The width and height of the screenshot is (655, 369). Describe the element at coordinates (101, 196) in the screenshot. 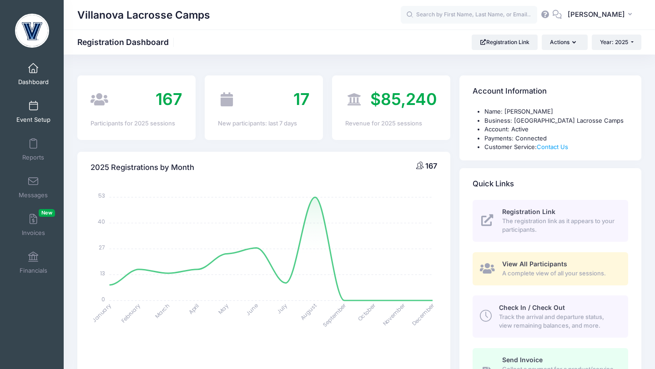

I see `tspan: 53` at that location.